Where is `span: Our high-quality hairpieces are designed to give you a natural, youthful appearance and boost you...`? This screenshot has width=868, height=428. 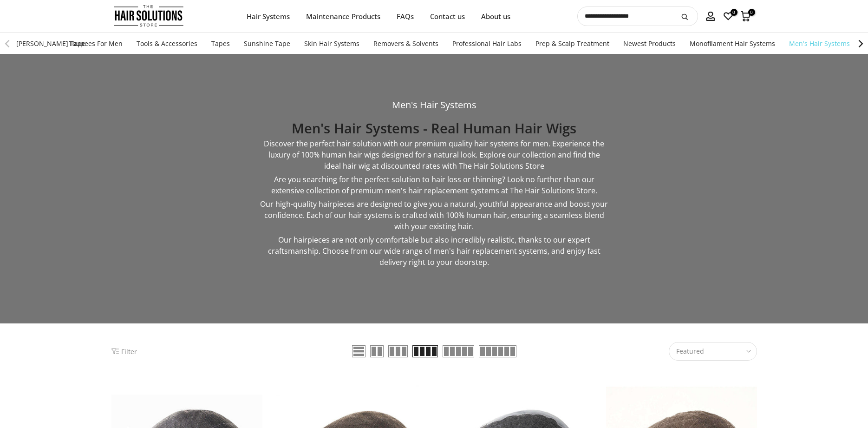
span: Our high-quality hairpieces are designed to give you a natural, youthful appearance and boost you... is located at coordinates (434, 215).